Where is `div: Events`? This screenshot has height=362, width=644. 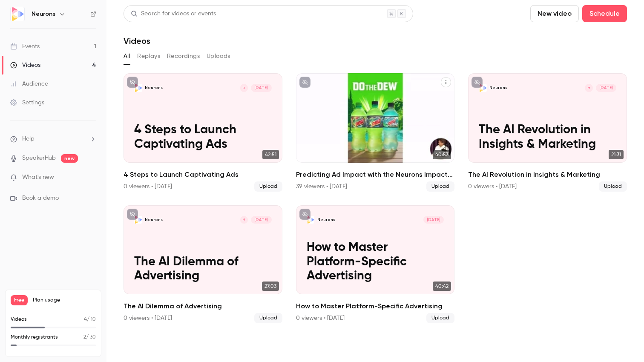 div: Events is located at coordinates (25, 47).